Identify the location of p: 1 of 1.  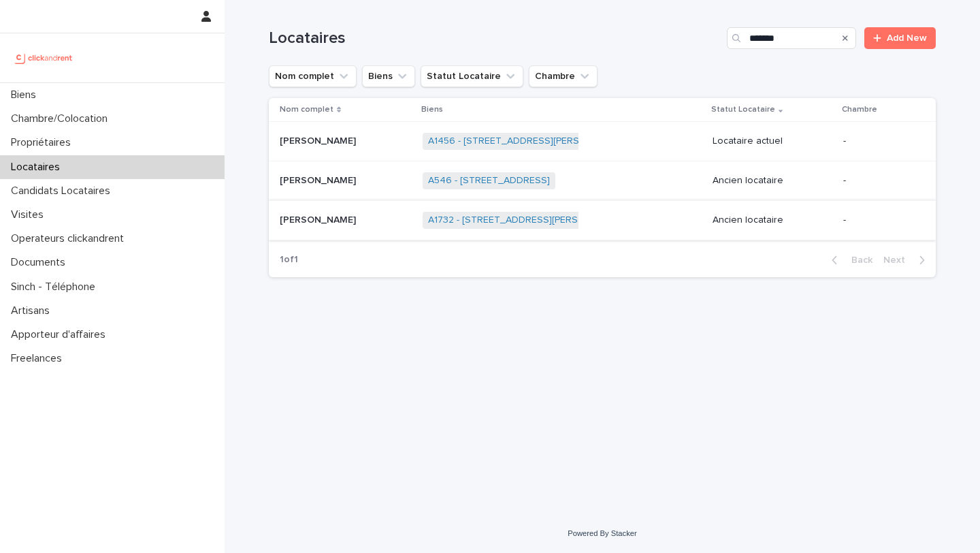
(289, 260).